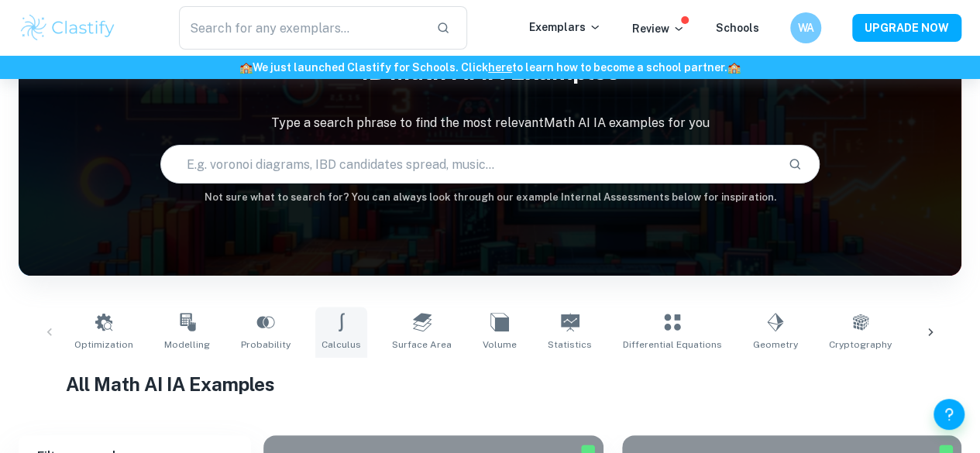 The image size is (980, 453). Describe the element at coordinates (738, 28) in the screenshot. I see `a: Schools` at that location.